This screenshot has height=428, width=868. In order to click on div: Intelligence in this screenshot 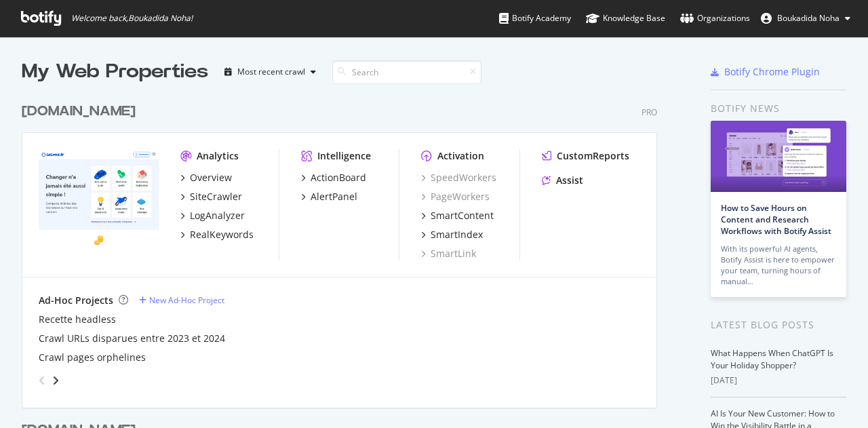, I will do `click(344, 156)`.